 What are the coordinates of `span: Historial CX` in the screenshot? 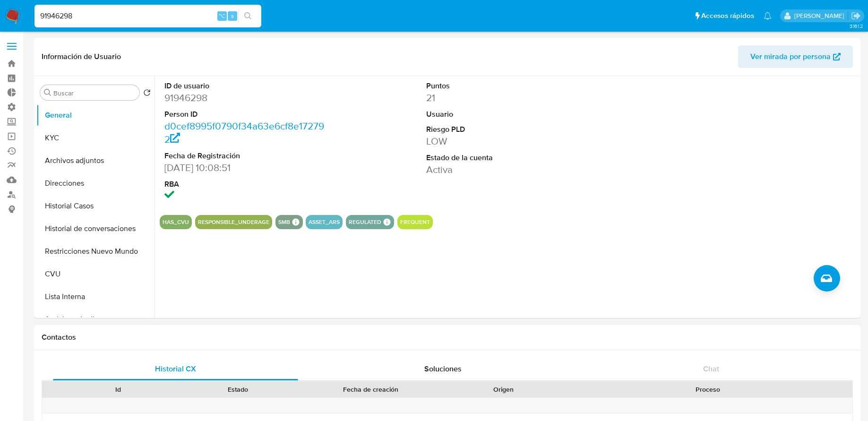 It's located at (176, 369).